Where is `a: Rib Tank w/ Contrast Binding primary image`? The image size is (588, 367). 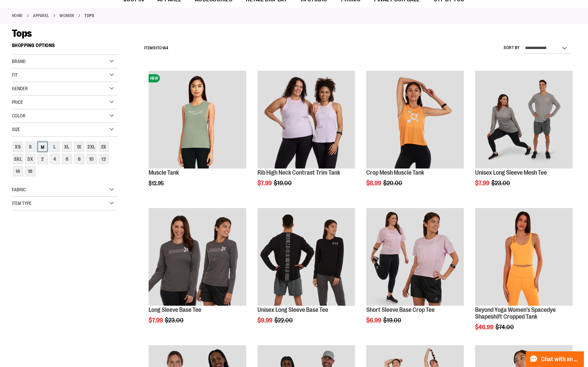 a: Rib Tank w/ Contrast Binding primary image is located at coordinates (306, 120).